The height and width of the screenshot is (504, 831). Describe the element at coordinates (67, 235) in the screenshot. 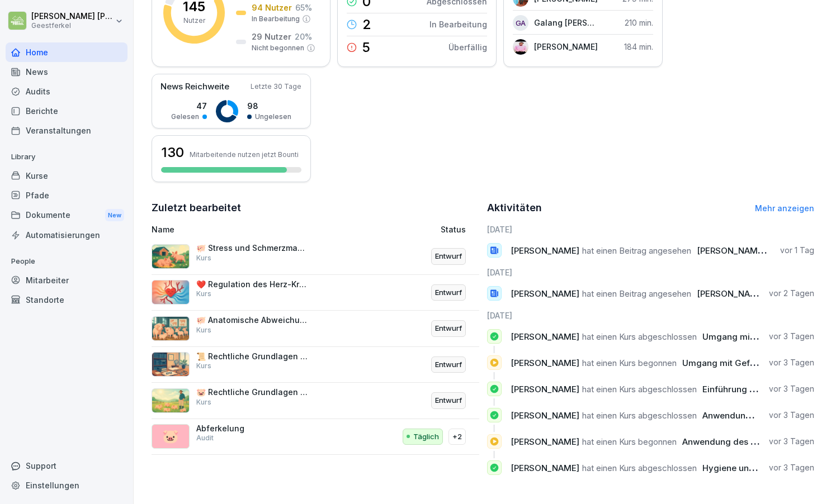

I see `a: Automatisierungen` at that location.